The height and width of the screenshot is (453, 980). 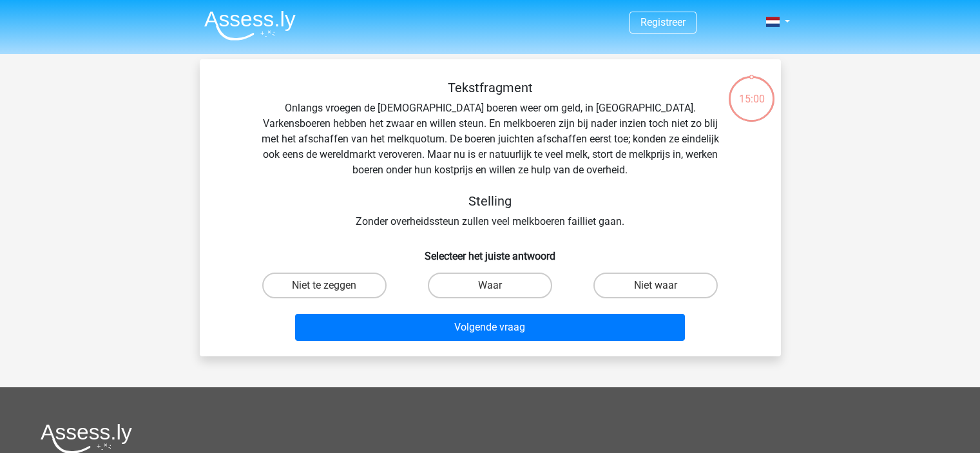 I want to click on label: Niet waar, so click(x=655, y=285).